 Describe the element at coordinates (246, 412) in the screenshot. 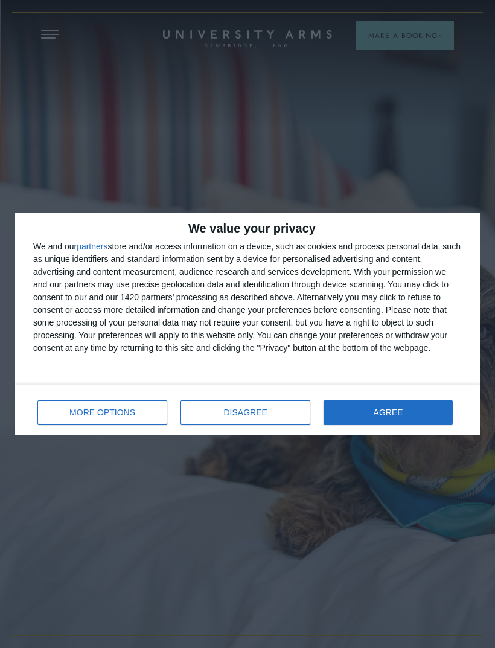

I see `span: DISAGREE` at that location.